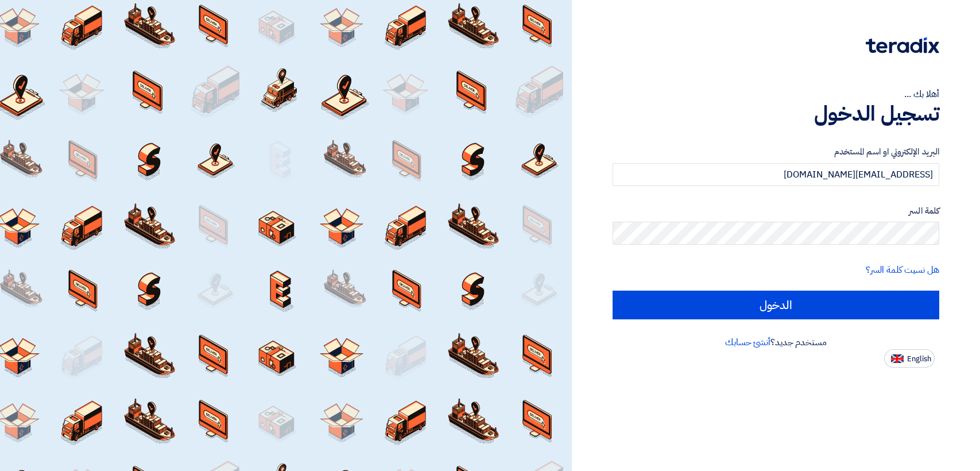 This screenshot has width=980, height=471. What do you see at coordinates (776, 152) in the screenshot?
I see `label: البريد الإلكتروني او اسم المستخدم` at bounding box center [776, 152].